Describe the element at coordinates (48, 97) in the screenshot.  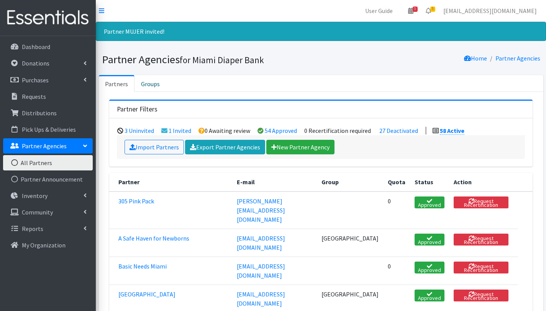
I see `a: Requests` at that location.